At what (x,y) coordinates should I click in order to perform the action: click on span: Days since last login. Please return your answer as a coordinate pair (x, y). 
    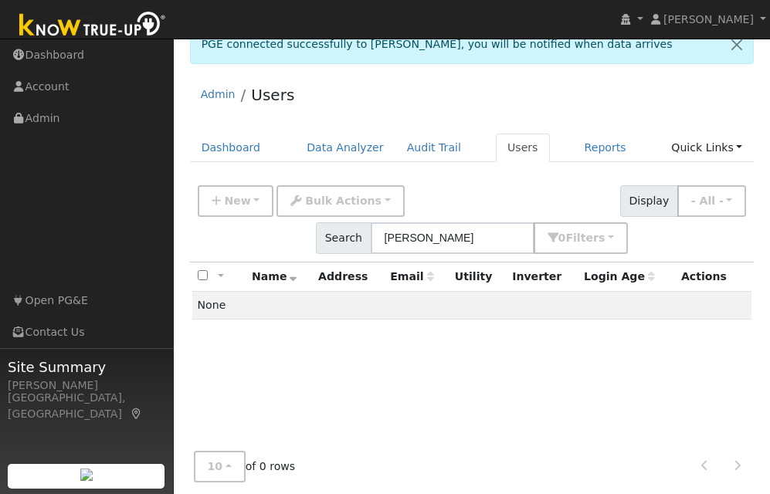
    Looking at the image, I should click on (619, 276).